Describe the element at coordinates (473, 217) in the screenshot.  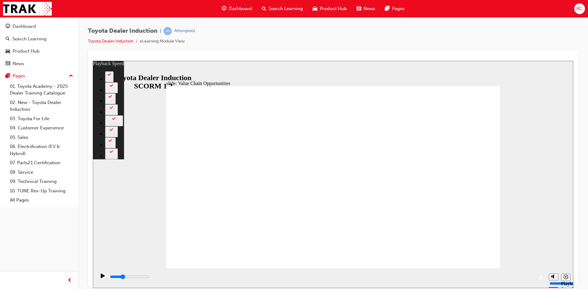
I see `button: Playback speed` at that location.